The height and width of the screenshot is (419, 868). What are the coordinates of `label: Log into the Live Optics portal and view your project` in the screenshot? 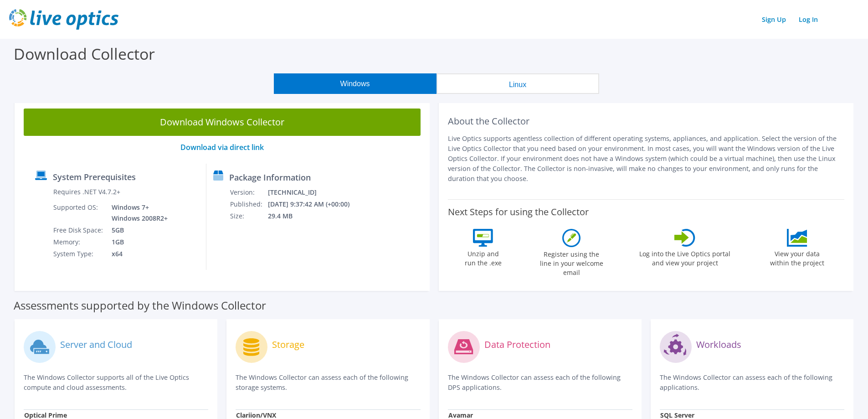 It's located at (685, 257).